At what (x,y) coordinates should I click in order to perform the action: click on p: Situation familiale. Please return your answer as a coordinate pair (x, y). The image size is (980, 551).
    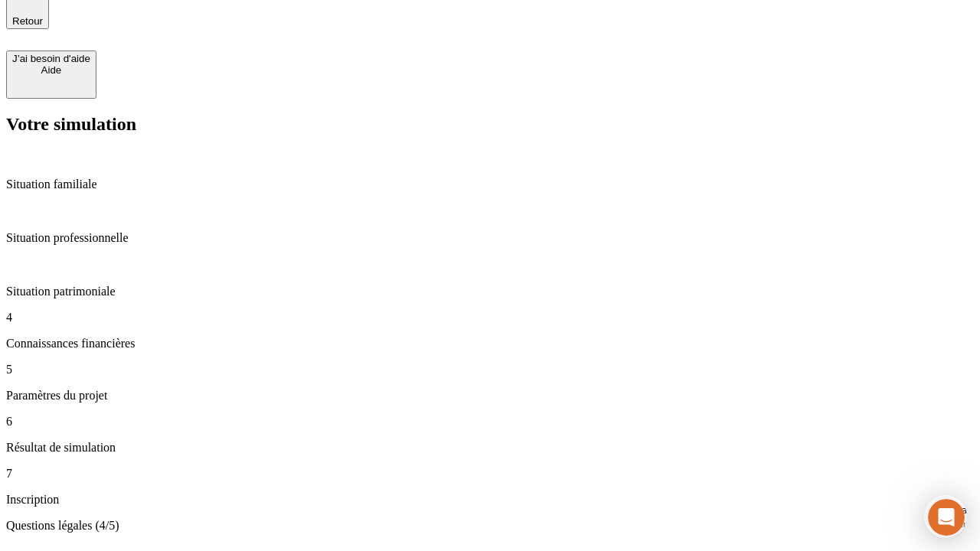
    Looking at the image, I should click on (490, 184).